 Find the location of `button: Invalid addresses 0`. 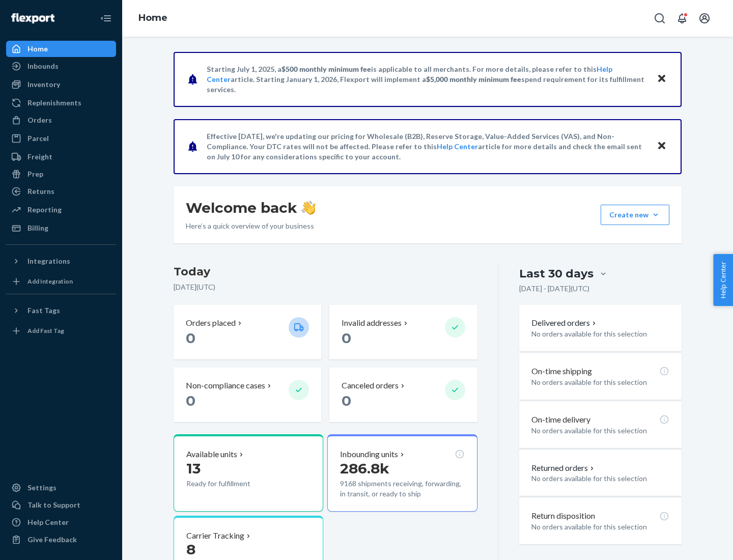

button: Invalid addresses 0 is located at coordinates (403, 332).